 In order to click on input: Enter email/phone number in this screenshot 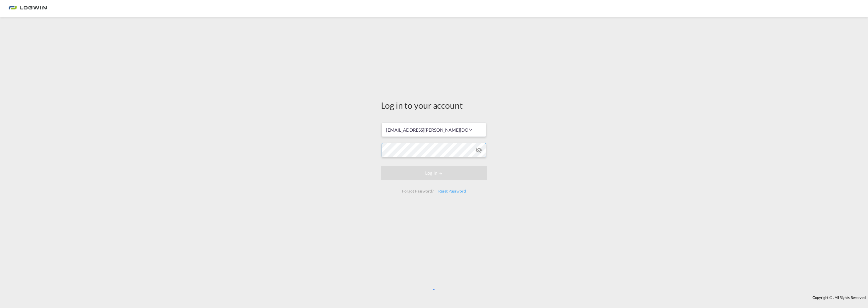, I will do `click(434, 130)`.